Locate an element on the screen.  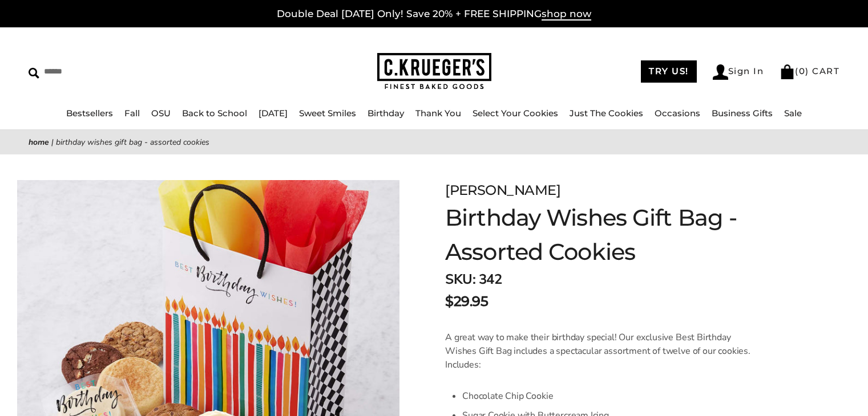
a: Occasions is located at coordinates (677, 113).